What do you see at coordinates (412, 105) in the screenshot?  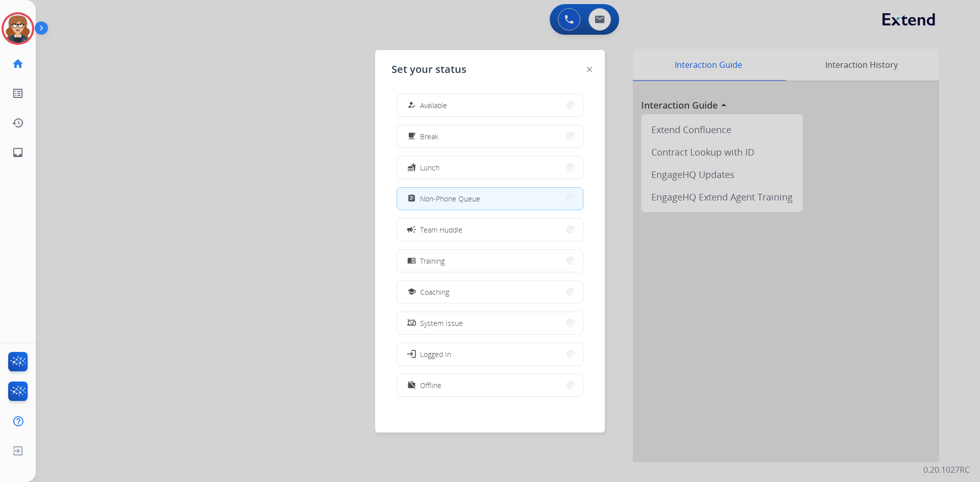 I see `mat-icon: how_to_reg` at bounding box center [412, 105].